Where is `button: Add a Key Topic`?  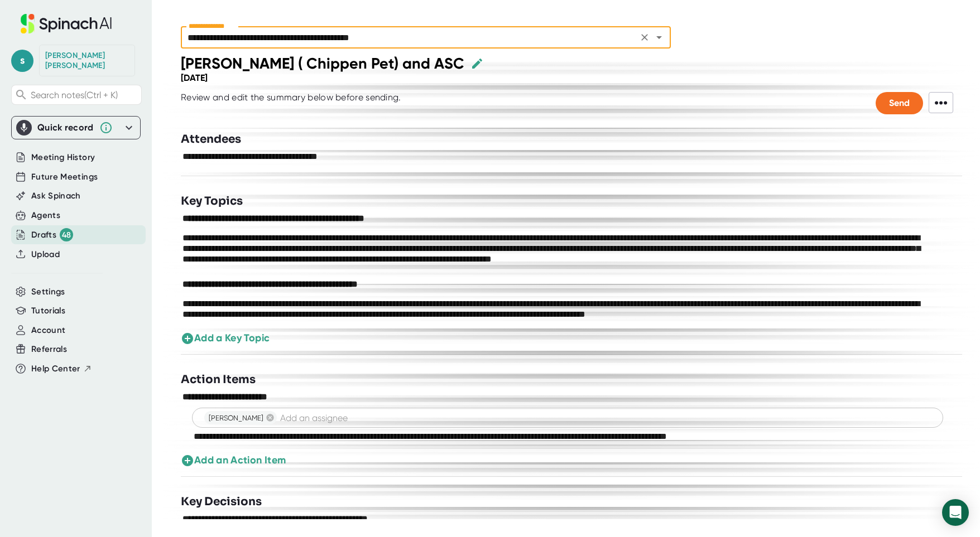 button: Add a Key Topic is located at coordinates (225, 338).